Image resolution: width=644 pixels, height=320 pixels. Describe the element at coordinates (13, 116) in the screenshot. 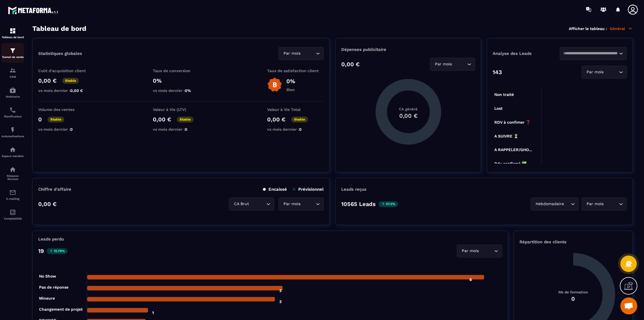

I see `p: Planificateur` at that location.